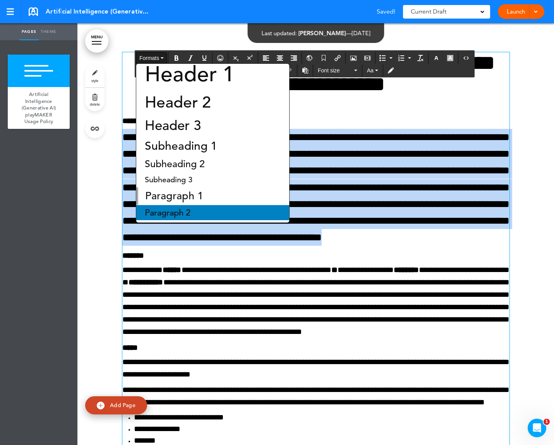  What do you see at coordinates (236, 58) in the screenshot?
I see `div: Subscript` at bounding box center [236, 58].